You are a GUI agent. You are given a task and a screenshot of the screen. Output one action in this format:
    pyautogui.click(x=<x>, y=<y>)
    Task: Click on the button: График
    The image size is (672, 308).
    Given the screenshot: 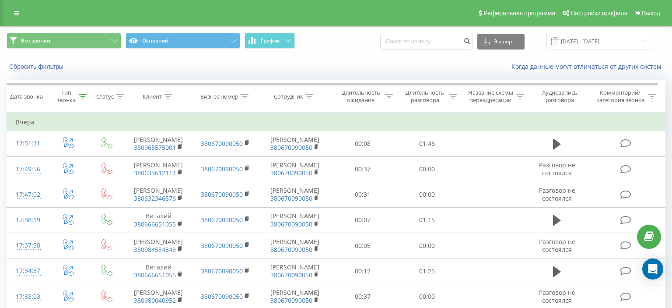 What is the action you would take?
    pyautogui.click(x=270, y=41)
    